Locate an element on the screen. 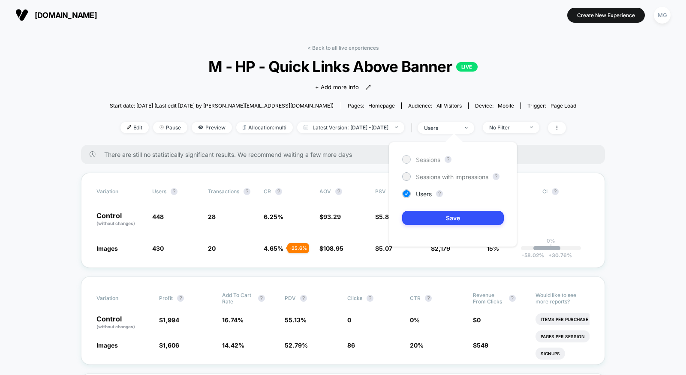 The width and height of the screenshot is (686, 375). div: MG is located at coordinates (662, 15).